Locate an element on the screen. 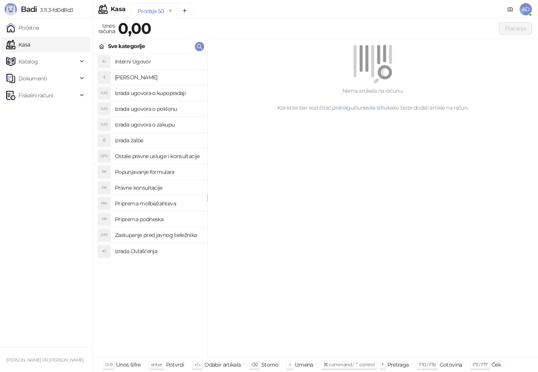 The height and width of the screenshot is (372, 538). h4: Ostale pravne usluge i konsultacije is located at coordinates (158, 156).